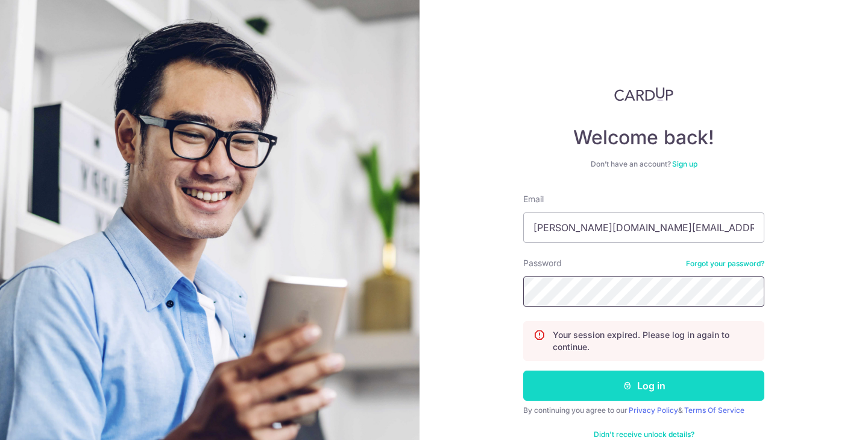 This screenshot has width=868, height=440. I want to click on a: Forgot your password?, so click(725, 264).